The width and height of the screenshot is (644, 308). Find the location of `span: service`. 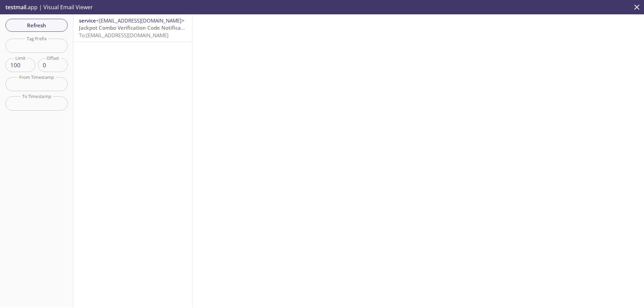

span: service is located at coordinates (88, 21).